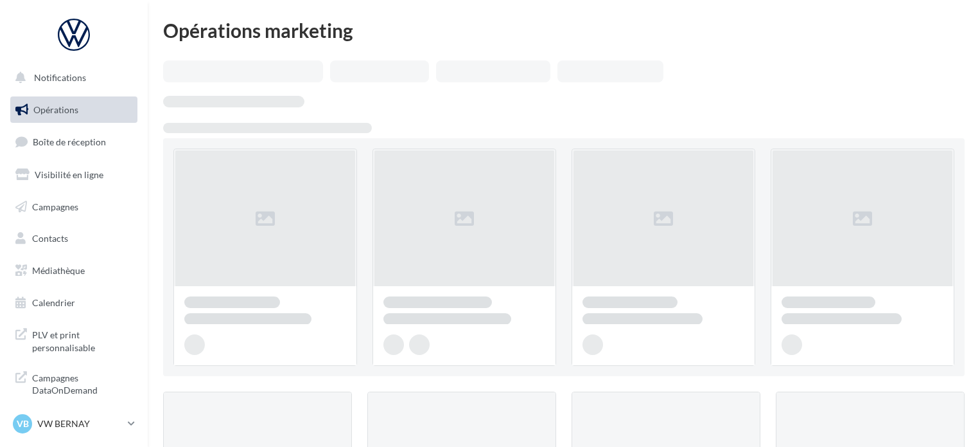  I want to click on a: Campagnes, so click(74, 207).